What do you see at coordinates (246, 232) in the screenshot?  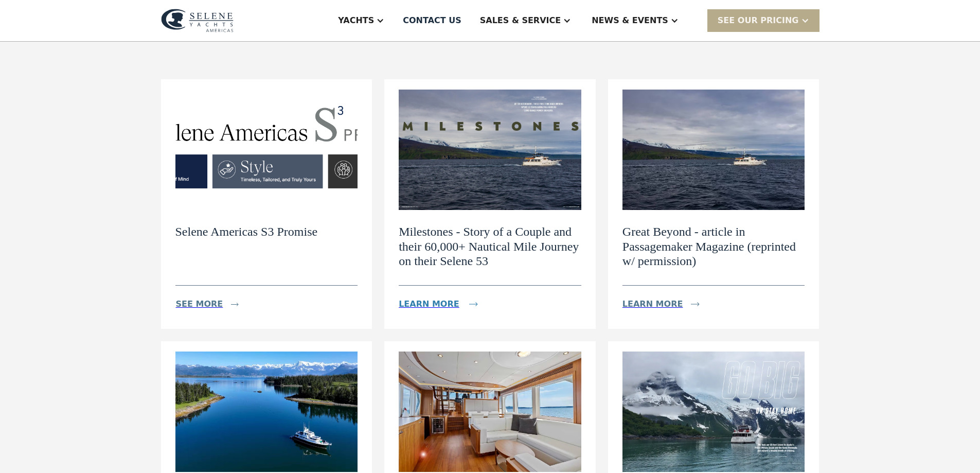 I see `h2: Selene Americas S3 Promise` at bounding box center [246, 232].